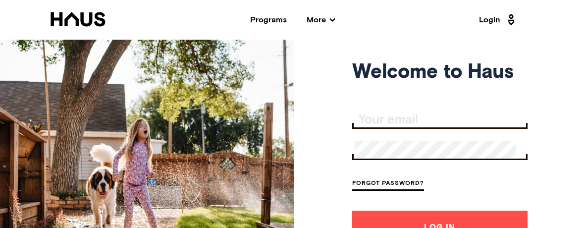  What do you see at coordinates (440, 72) in the screenshot?
I see `h1: Welcome to Haus` at bounding box center [440, 72].